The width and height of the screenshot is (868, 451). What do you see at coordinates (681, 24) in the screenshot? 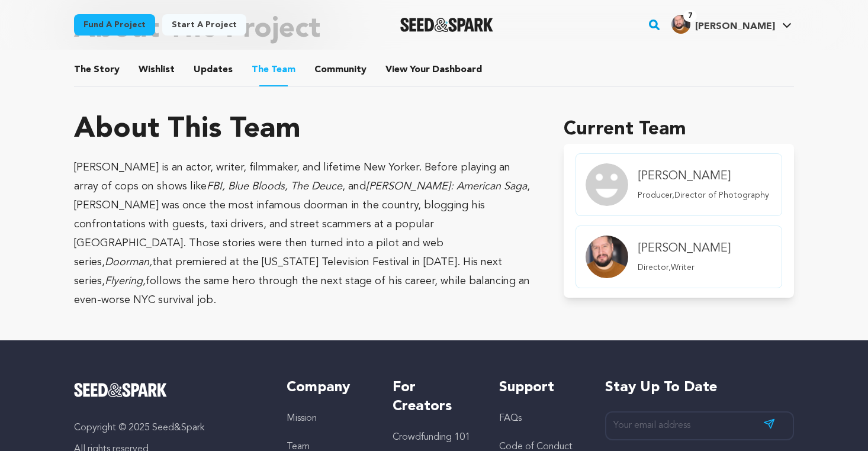
I see `img: 3853b2337ac1a245.jpg` at bounding box center [681, 24].